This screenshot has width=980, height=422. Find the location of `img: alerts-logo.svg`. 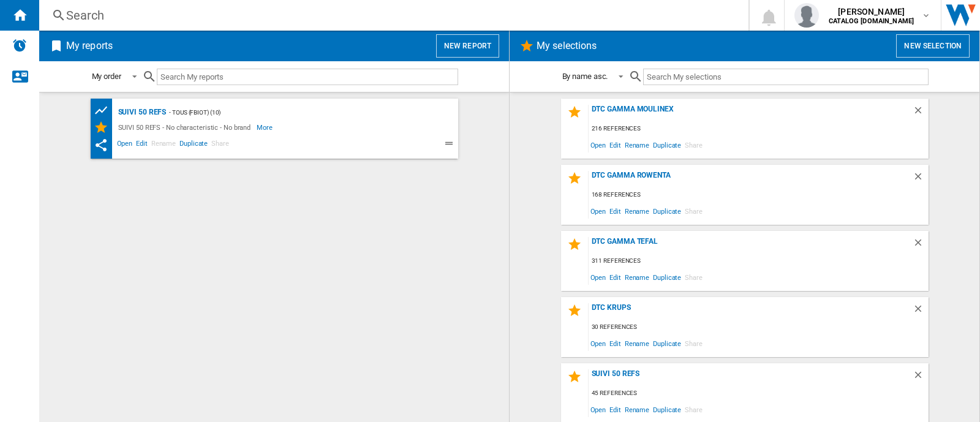

img: alerts-logo.svg is located at coordinates (20, 45).